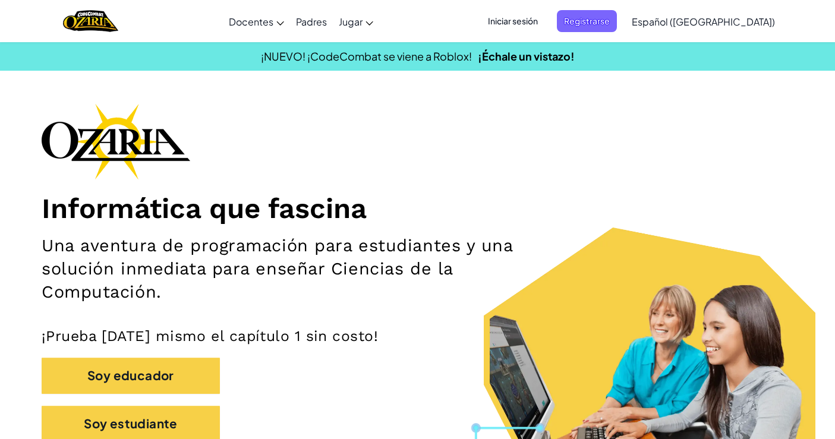 This screenshot has height=439, width=835. What do you see at coordinates (356, 21) in the screenshot?
I see `a: Jugar` at bounding box center [356, 21].